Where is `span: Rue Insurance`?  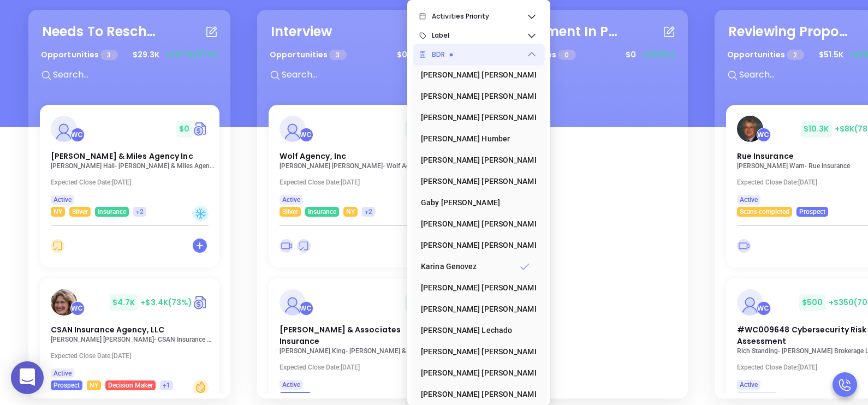 span: Rue Insurance is located at coordinates (765, 156).